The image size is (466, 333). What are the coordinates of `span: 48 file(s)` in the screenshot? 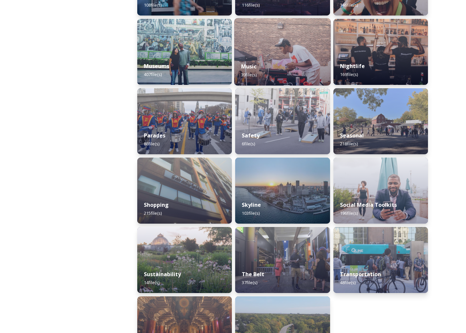 It's located at (347, 283).